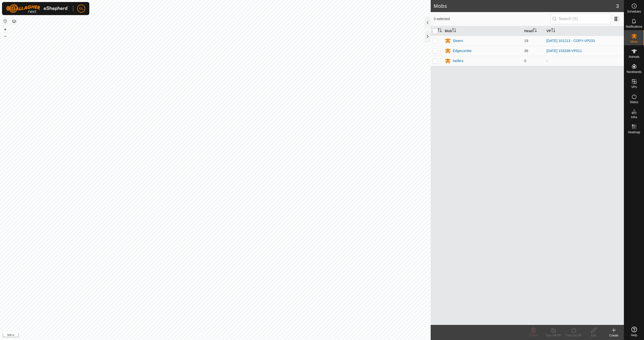  Describe the element at coordinates (634, 102) in the screenshot. I see `span: Status` at that location.